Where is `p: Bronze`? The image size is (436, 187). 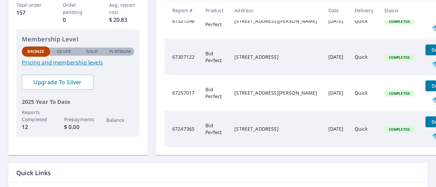 p: Bronze is located at coordinates (36, 52).